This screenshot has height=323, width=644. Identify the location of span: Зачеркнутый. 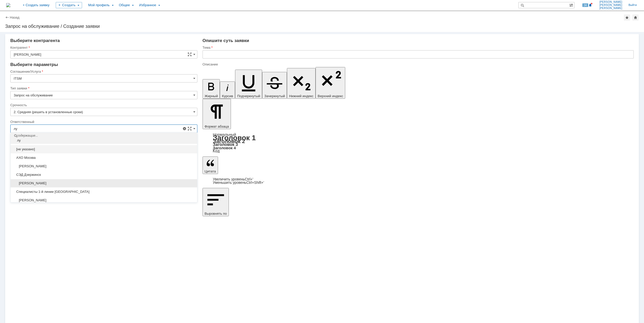
(275, 96).